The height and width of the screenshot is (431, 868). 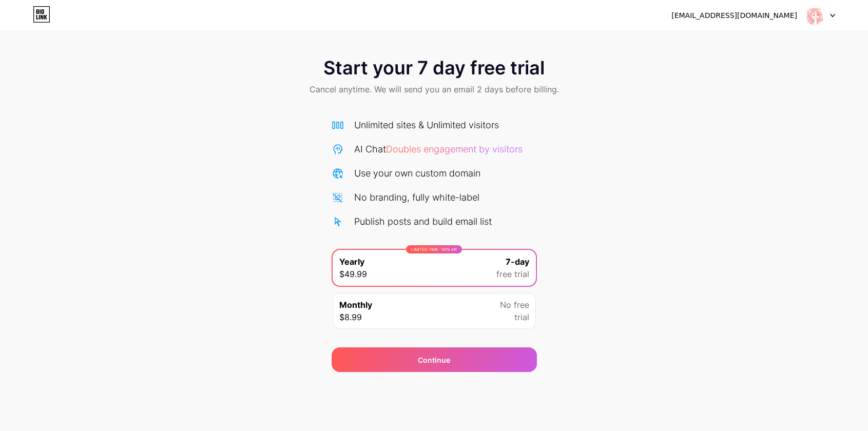 I want to click on span: Monthly, so click(x=356, y=305).